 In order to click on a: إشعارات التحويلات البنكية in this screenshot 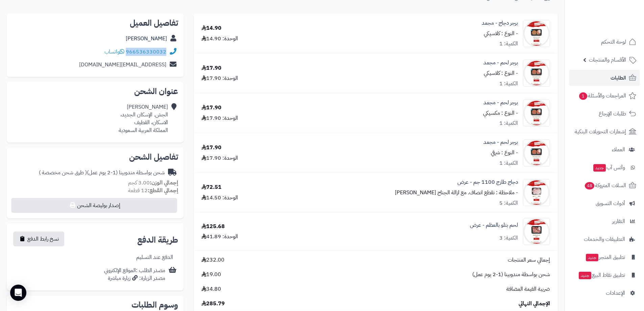, I will do `click(604, 132)`.